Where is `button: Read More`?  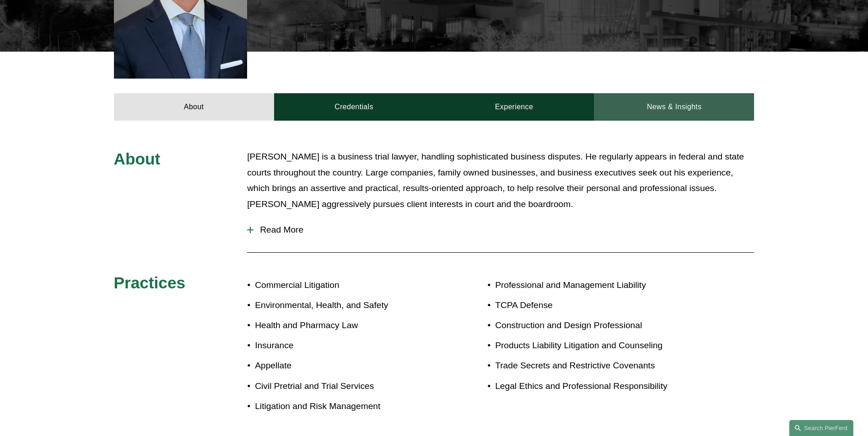
button: Read More is located at coordinates (501, 230).